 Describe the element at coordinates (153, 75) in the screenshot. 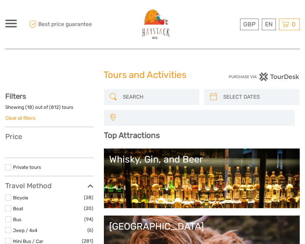

I see `h1: Tours and Activities` at that location.